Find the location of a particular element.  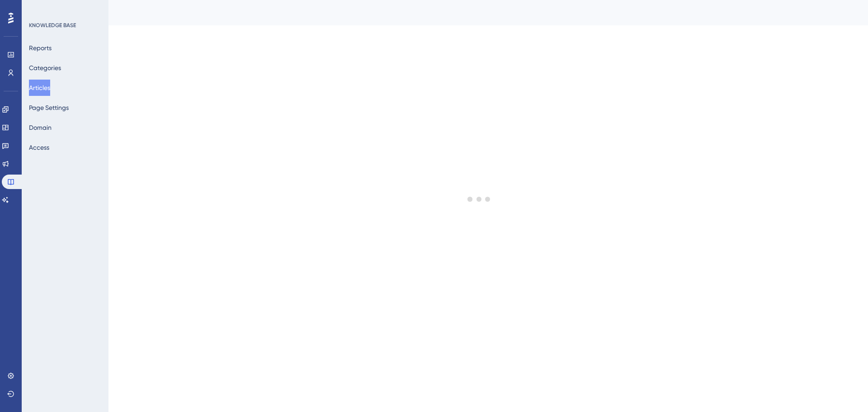

button: Categories is located at coordinates (45, 68).